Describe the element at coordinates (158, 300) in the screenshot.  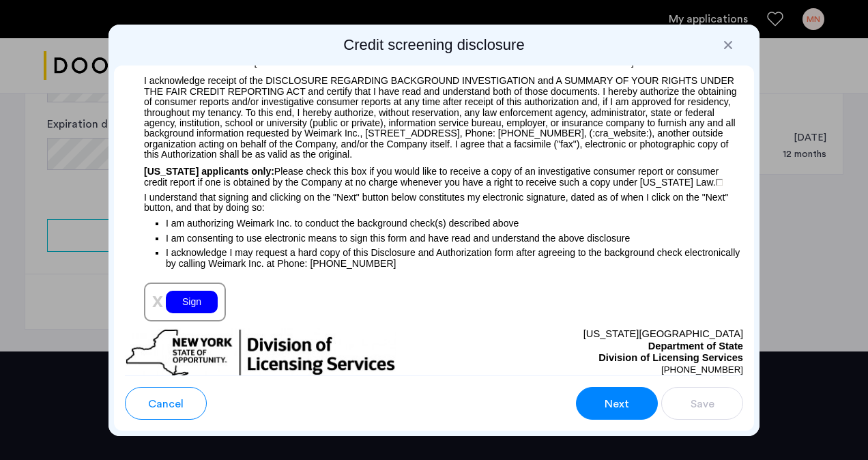
I see `span: x` at that location.